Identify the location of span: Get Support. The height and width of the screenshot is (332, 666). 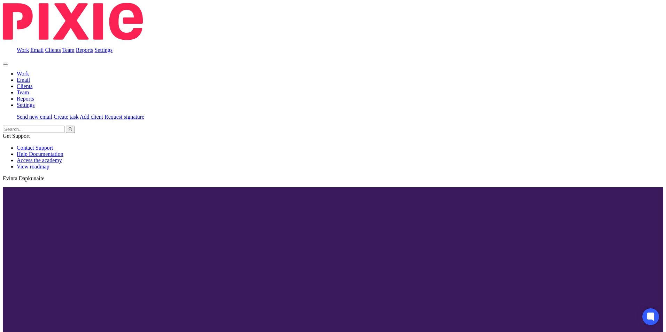
(16, 136).